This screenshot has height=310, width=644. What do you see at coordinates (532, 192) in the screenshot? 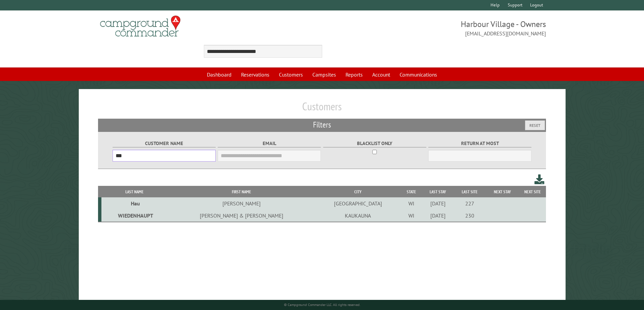
I see `th: Next Site` at bounding box center [532, 192].